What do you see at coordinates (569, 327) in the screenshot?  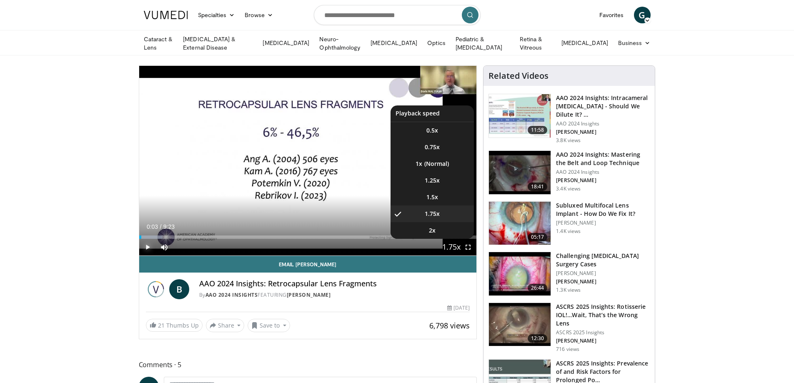 I see `a: 12:30 ASCRS 2025 Insights: Rotisserie IOL!…Wait, That’s the Wrong Lens ASCRS 2025 Insights [PERSO...` at bounding box center [569, 327].